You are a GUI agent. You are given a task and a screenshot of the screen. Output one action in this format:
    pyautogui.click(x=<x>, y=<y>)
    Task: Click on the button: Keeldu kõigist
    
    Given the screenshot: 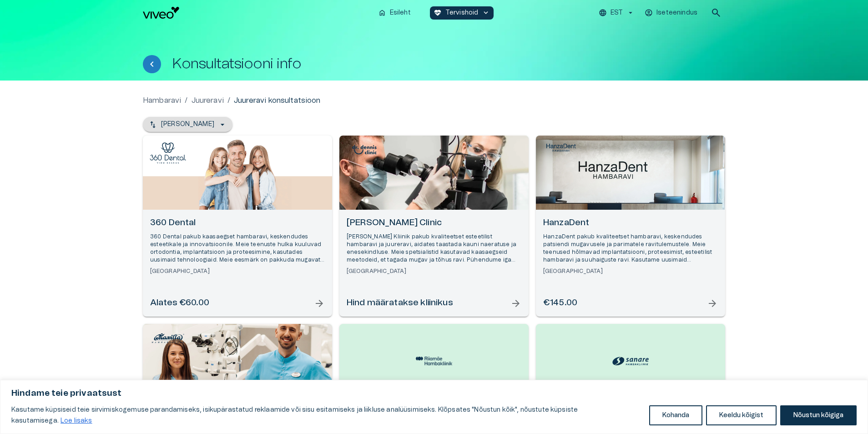 What is the action you would take?
    pyautogui.click(x=741, y=415)
    